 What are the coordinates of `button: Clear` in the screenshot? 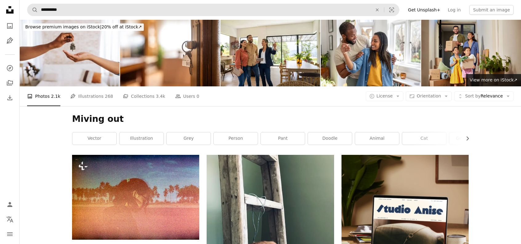 It's located at (377, 10).